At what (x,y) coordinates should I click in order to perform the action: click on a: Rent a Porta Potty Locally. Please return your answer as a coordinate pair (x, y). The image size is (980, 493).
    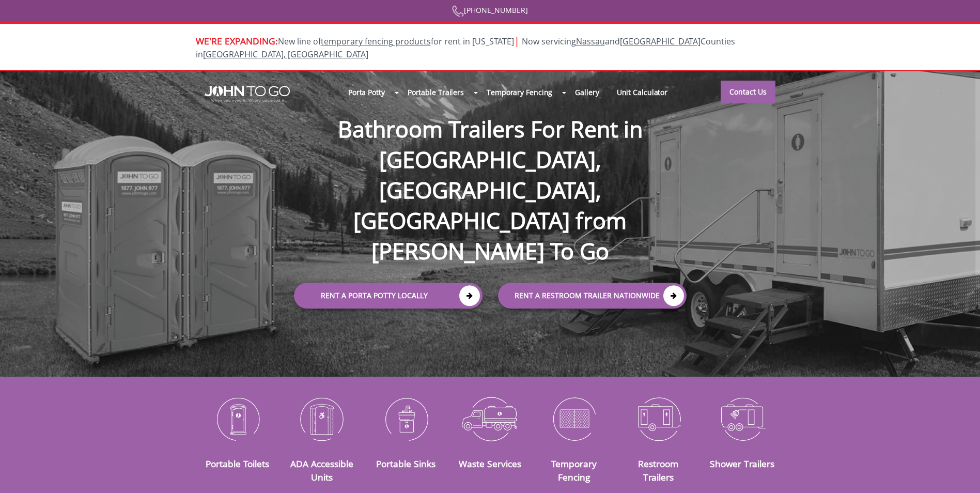
    Looking at the image, I should click on (388, 296).